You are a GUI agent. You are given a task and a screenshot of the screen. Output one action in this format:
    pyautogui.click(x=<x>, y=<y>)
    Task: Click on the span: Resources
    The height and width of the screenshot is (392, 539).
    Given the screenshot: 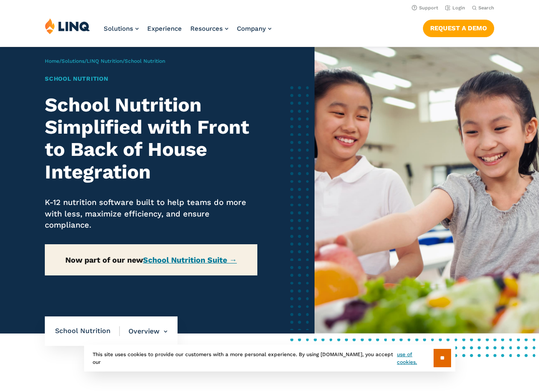 What is the action you would take?
    pyautogui.click(x=207, y=29)
    